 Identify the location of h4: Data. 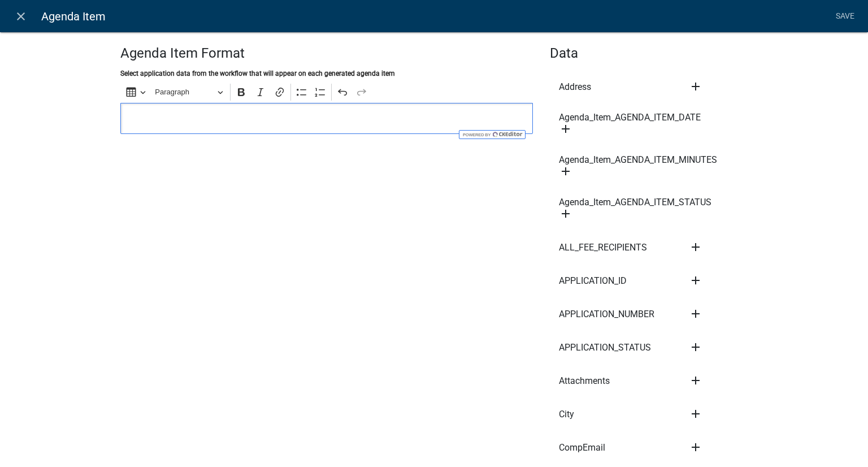
(649, 53).